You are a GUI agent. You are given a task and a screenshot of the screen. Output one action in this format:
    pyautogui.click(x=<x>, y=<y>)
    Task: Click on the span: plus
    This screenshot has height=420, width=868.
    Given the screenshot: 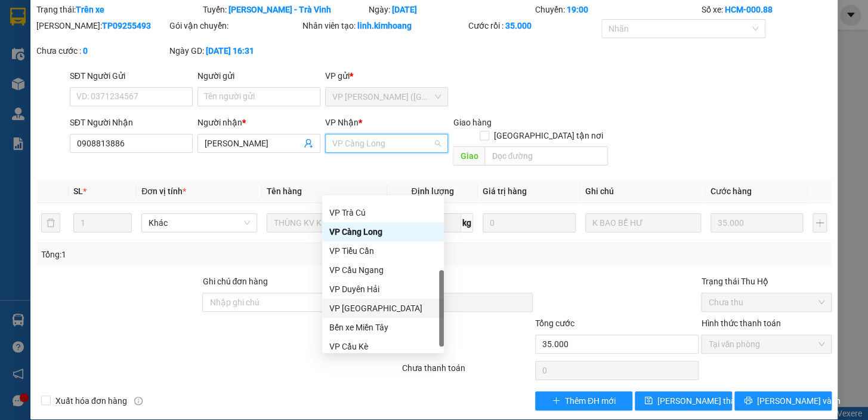 What is the action you would take?
    pyautogui.click(x=556, y=401)
    